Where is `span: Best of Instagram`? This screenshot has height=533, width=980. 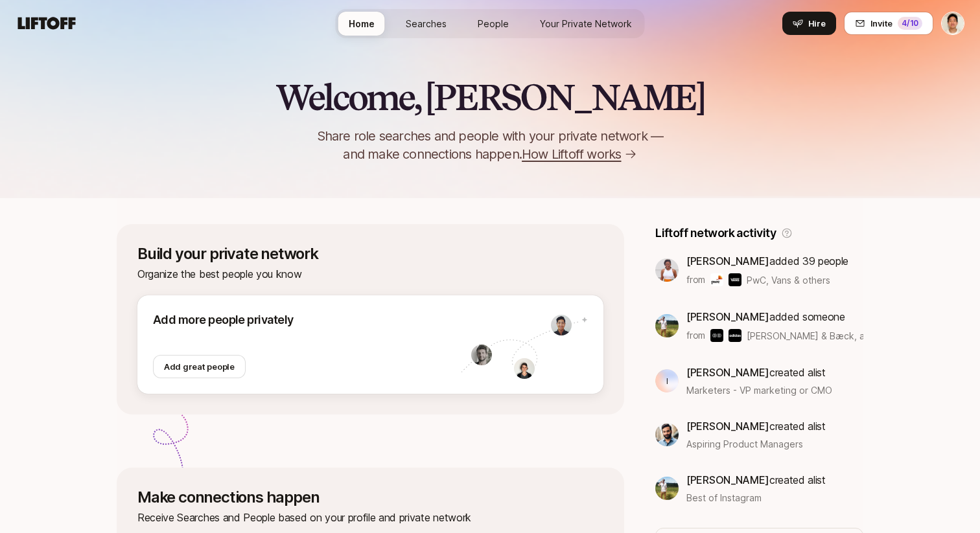
span: Best of Instagram is located at coordinates (724, 497).